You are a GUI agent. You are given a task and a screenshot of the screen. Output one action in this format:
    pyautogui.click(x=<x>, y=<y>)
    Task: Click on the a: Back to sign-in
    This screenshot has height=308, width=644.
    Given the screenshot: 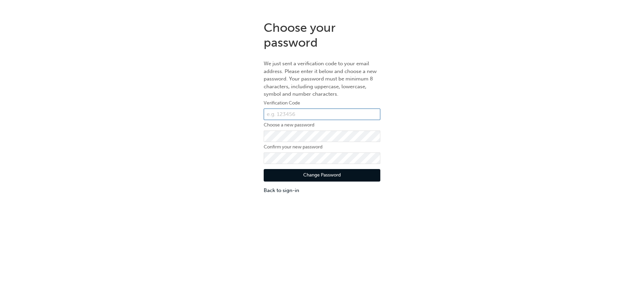 What is the action you would take?
    pyautogui.click(x=322, y=190)
    